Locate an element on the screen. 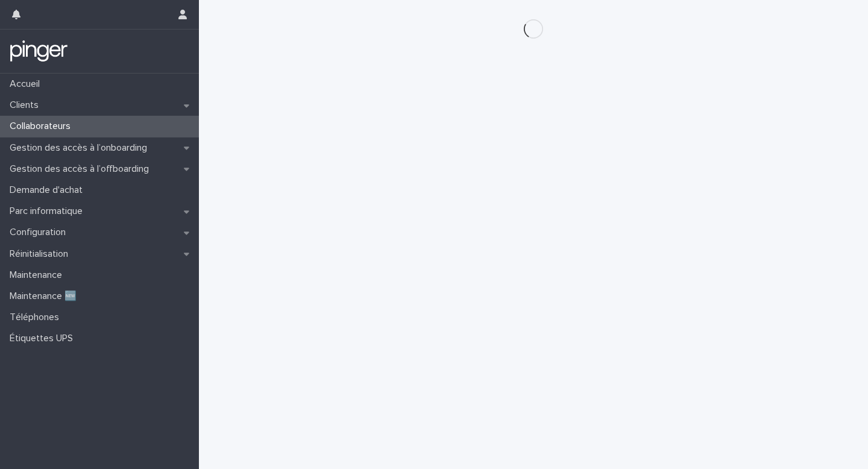 The height and width of the screenshot is (469, 868). p: Réinitialisation is located at coordinates (41, 254).